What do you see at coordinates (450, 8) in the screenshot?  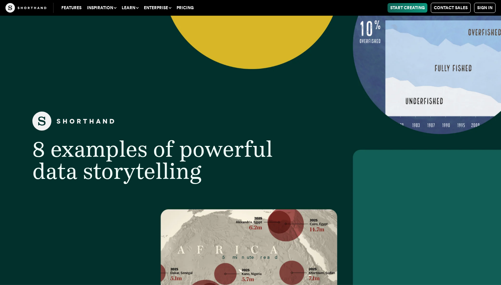 I see `a: Contact Sales` at bounding box center [450, 8].